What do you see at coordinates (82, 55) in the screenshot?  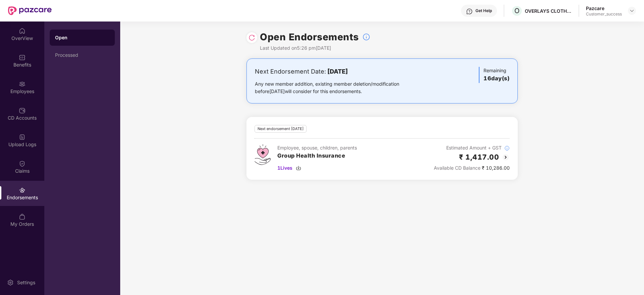 I see `div: Processed` at bounding box center [82, 55].